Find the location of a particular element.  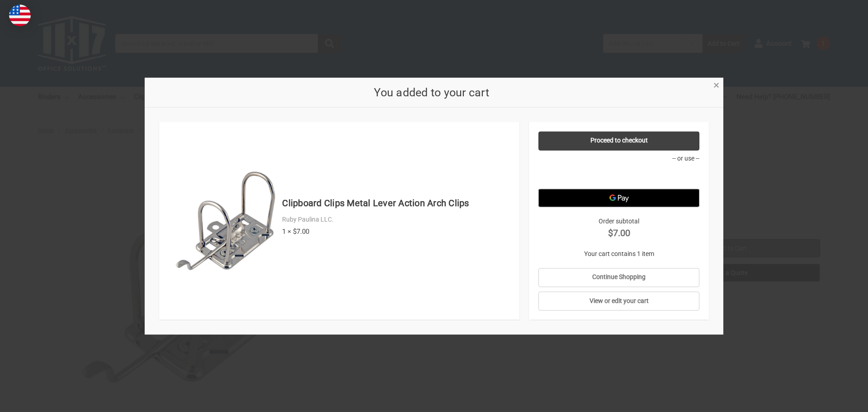

img: duty and tax information for United States is located at coordinates (20, 16).